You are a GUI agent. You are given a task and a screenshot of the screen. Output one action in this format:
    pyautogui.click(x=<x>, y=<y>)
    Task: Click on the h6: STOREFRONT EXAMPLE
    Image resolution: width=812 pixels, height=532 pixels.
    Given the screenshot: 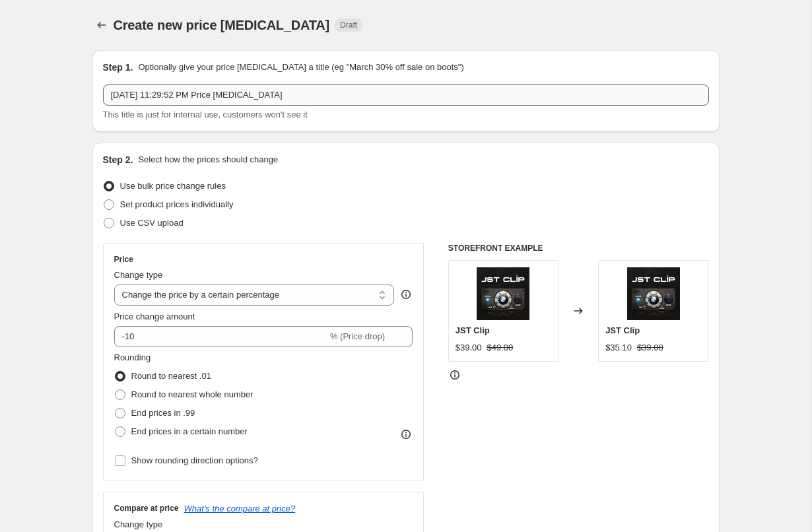 What is the action you would take?
    pyautogui.click(x=578, y=249)
    